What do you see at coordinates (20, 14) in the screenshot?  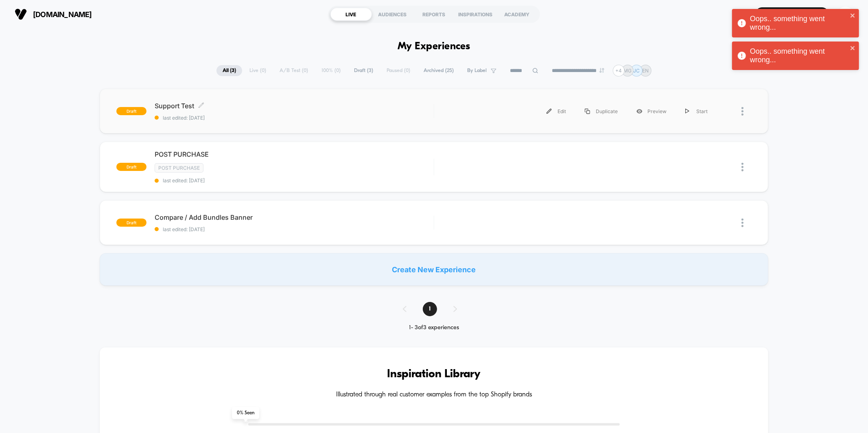 I see `img: Visually logo` at bounding box center [20, 14].